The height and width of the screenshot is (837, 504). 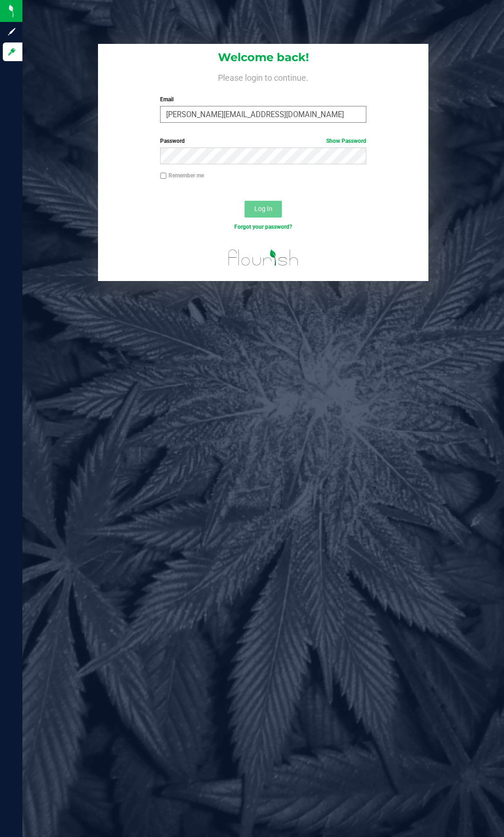 I want to click on label: Remember me, so click(x=182, y=176).